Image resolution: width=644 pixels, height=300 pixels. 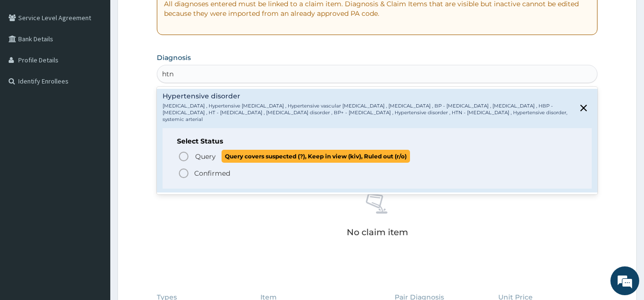 What do you see at coordinates (106, 60) in the screenshot?
I see `div: Chat with us now` at bounding box center [106, 60].